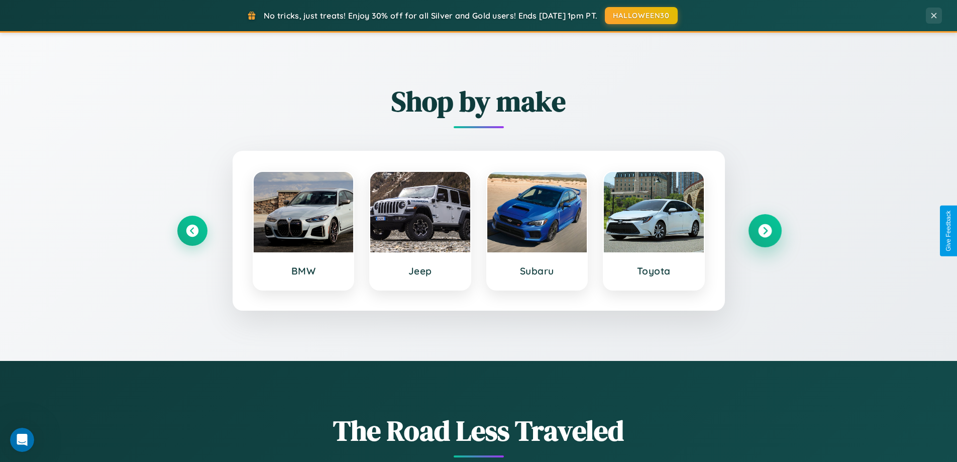 The image size is (957, 462). I want to click on div: Give Feedback, so click(948, 231).